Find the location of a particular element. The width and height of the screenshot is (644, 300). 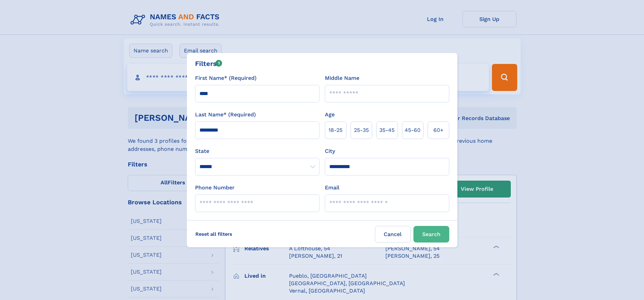

label: Age is located at coordinates (329, 115).